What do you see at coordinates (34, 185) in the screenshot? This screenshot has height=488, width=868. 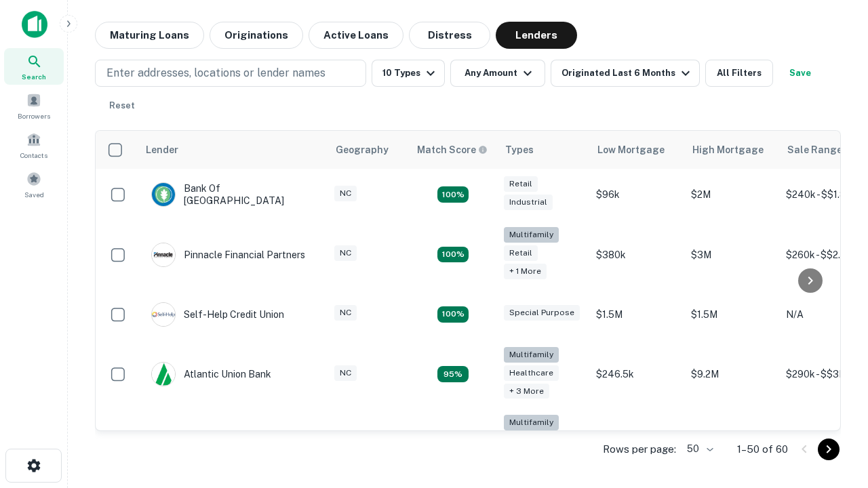 I see `div: Saved` at bounding box center [34, 185].